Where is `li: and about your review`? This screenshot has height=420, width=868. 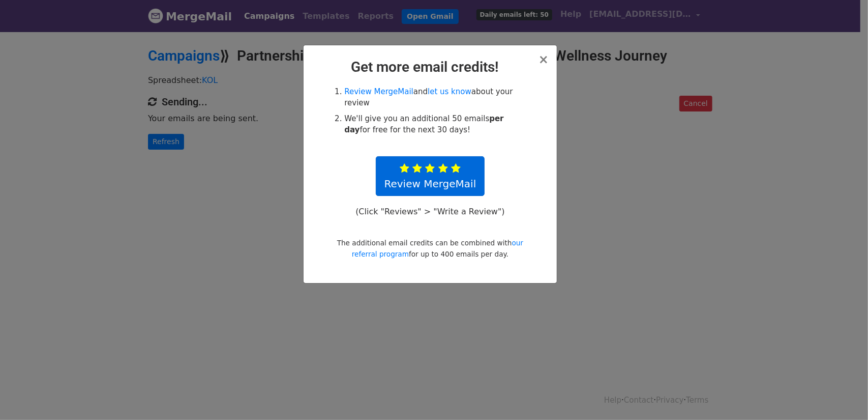
li: and about your review is located at coordinates (436, 97).